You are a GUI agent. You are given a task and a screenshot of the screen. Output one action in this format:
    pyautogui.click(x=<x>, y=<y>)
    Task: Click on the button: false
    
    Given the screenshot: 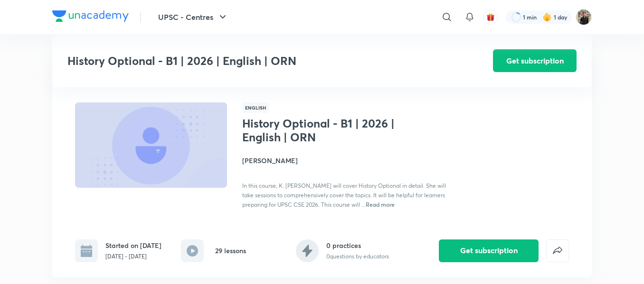 What is the action you would take?
    pyautogui.click(x=558, y=251)
    